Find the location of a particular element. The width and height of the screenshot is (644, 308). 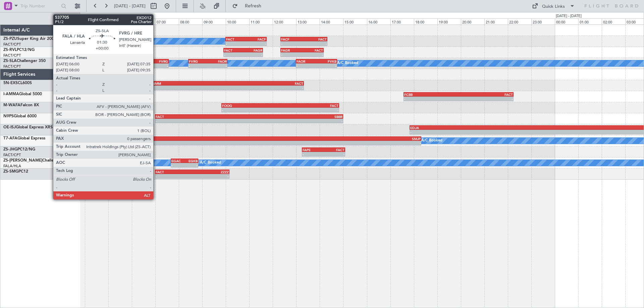

span: 5N-EXS is located at coordinates (10, 83).